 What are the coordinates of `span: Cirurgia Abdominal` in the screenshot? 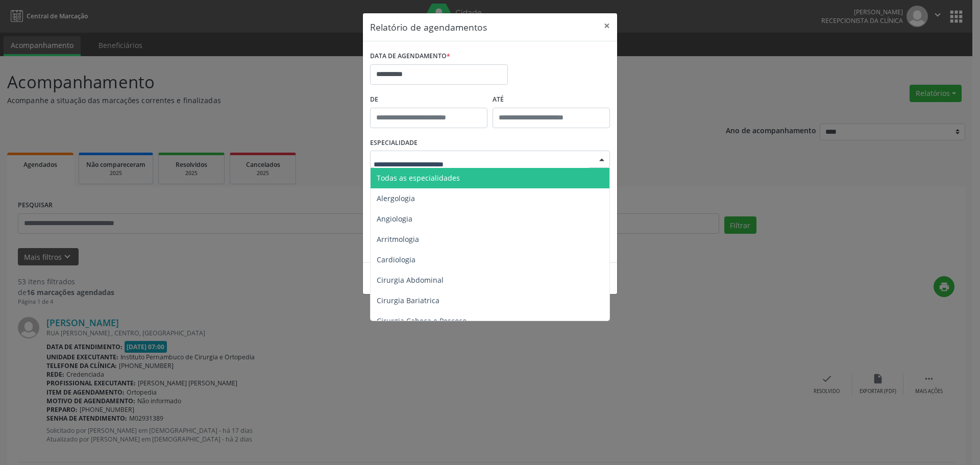 It's located at (410, 280).